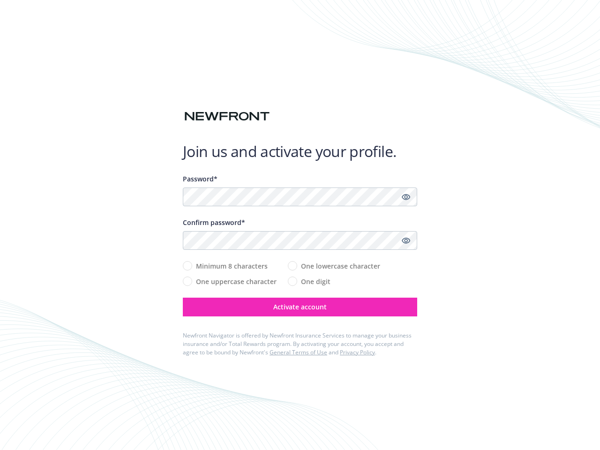 This screenshot has width=600, height=450. What do you see at coordinates (300, 344) in the screenshot?
I see `div: Newfront Navigator is offered by Newfront Insurance Services to manage your business insurance an...` at bounding box center [300, 344].